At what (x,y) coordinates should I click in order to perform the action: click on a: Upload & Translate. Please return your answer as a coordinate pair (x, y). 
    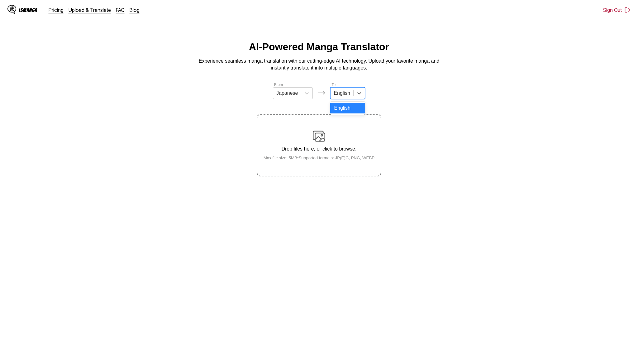
    Looking at the image, I should click on (90, 10).